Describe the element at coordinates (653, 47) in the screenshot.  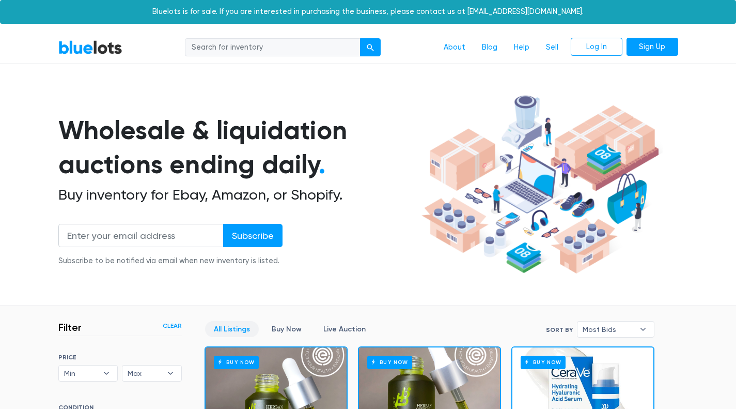
I see `a: Sign Up` at that location.